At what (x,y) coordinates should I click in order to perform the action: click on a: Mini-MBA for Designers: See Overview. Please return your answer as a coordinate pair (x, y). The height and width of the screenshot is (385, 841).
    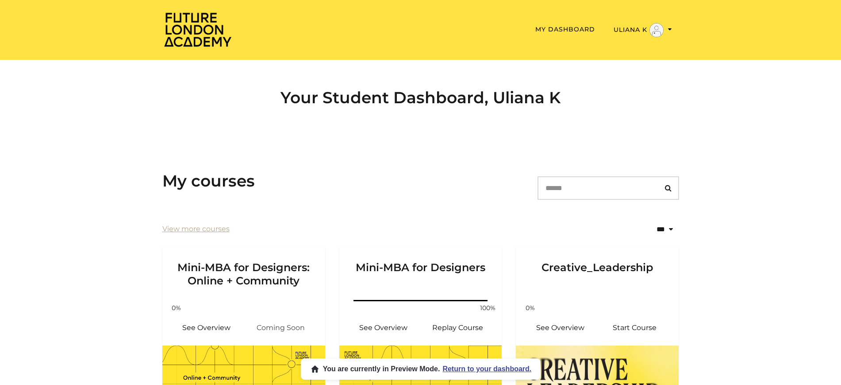
    Looking at the image, I should click on (384, 327).